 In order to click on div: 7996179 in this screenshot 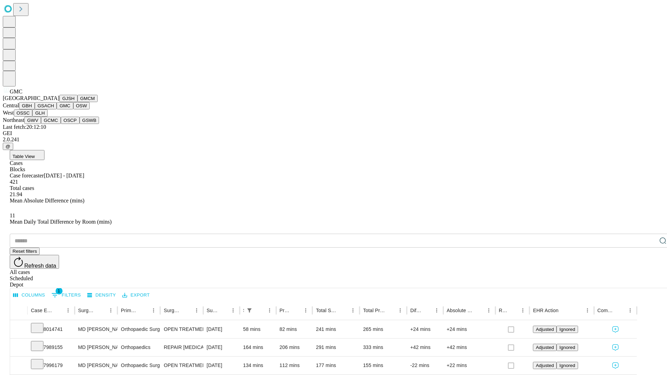, I will do `click(51, 366)`.